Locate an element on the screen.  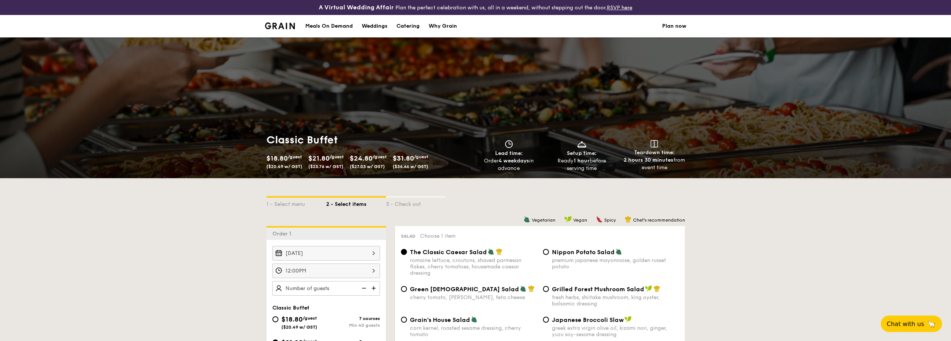
img: icon-clock.2db775ea.svg is located at coordinates (509, 144).